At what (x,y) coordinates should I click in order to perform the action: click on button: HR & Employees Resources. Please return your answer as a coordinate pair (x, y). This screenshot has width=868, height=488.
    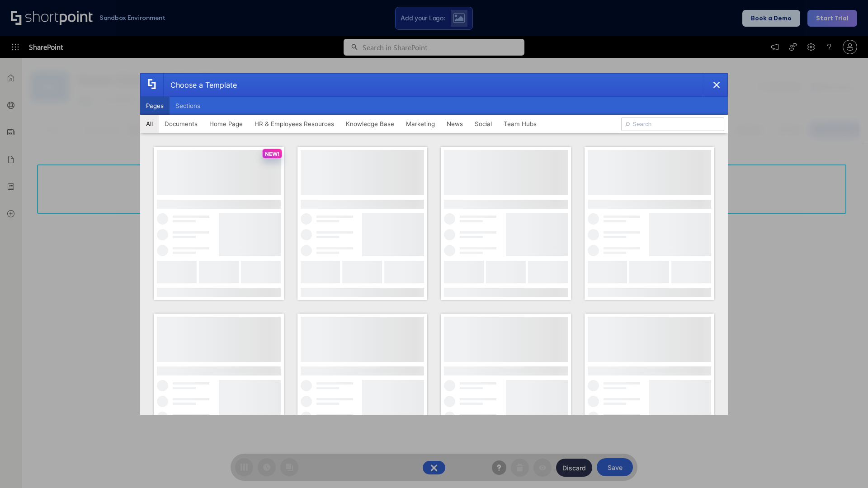
    Looking at the image, I should click on (294, 124).